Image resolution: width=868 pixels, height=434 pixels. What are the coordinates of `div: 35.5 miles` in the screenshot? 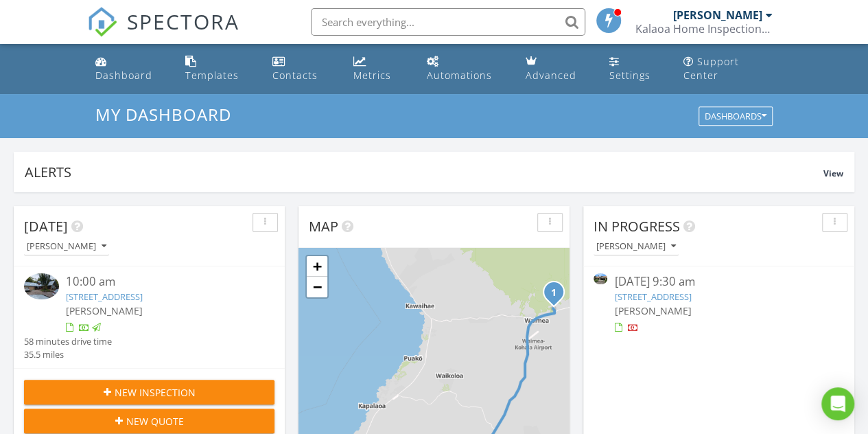 It's located at (68, 354).